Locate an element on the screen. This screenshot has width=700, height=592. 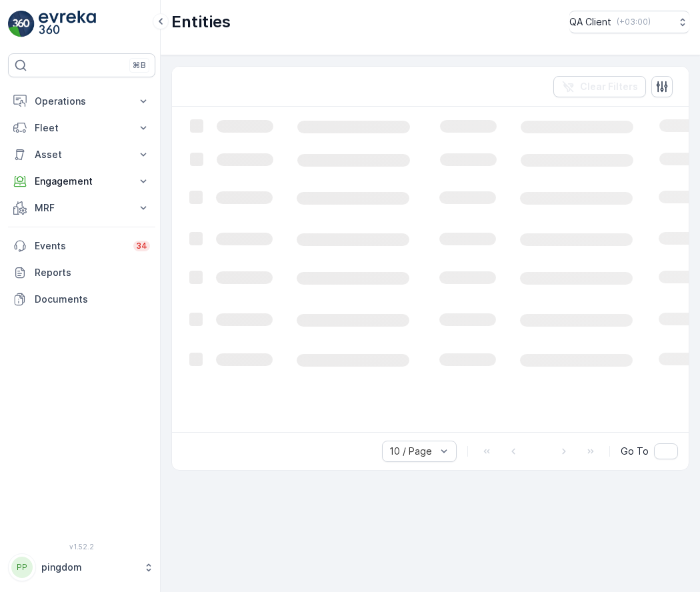
button: QA Client(+03:00) is located at coordinates (629, 22).